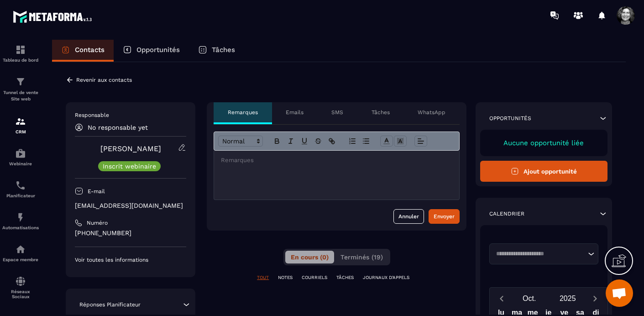 The image size is (644, 316). What do you see at coordinates (507, 214) in the screenshot?
I see `p: Calendrier` at bounding box center [507, 214].